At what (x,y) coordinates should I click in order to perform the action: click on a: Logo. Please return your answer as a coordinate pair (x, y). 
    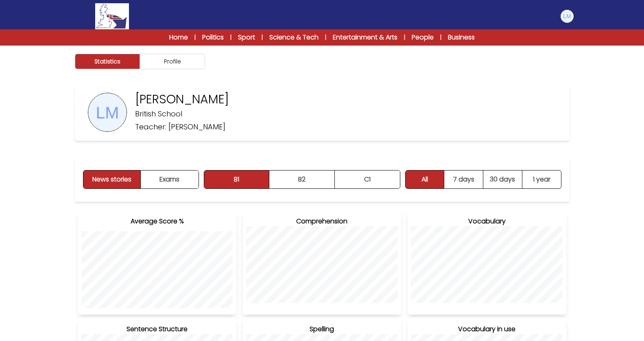
    Looking at the image, I should click on (112, 16).